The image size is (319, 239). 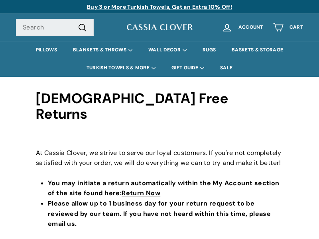 What do you see at coordinates (251, 27) in the screenshot?
I see `span: Account` at bounding box center [251, 27].